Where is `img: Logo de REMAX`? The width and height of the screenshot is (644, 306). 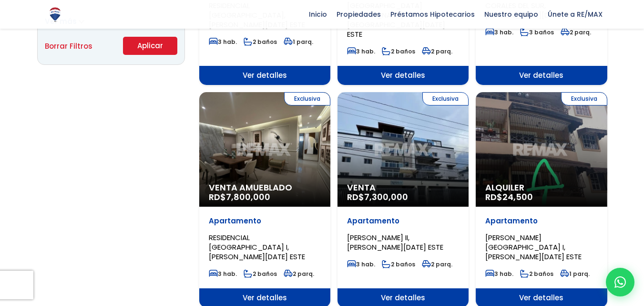 img: Logo de REMAX is located at coordinates (55, 14).